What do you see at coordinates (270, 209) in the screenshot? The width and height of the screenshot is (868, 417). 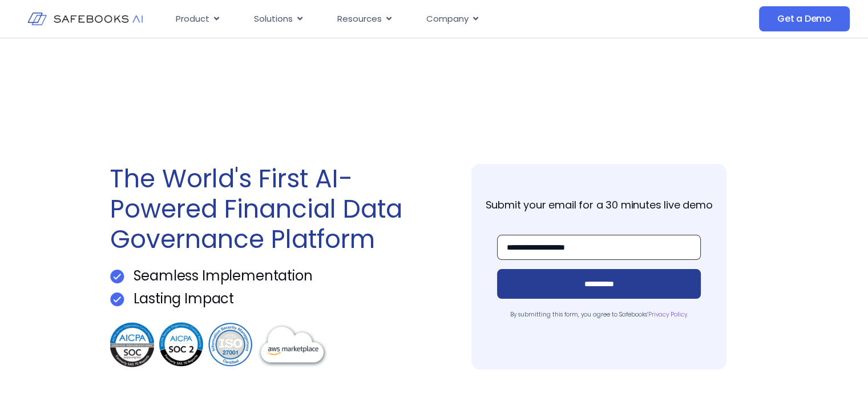 I see `h1: The World's First AI-Powered Financial Data Governance Platform` at bounding box center [270, 209].